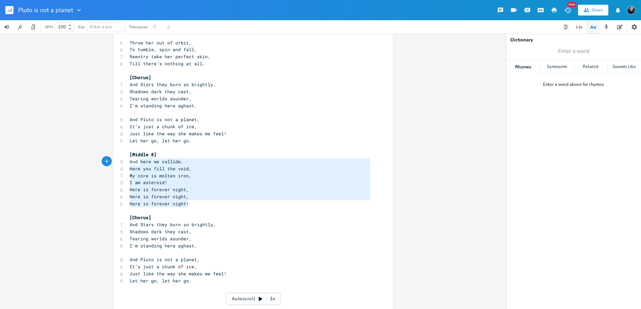  Describe the element at coordinates (160, 43) in the screenshot. I see `span: Throw her out of orbit,` at that location.